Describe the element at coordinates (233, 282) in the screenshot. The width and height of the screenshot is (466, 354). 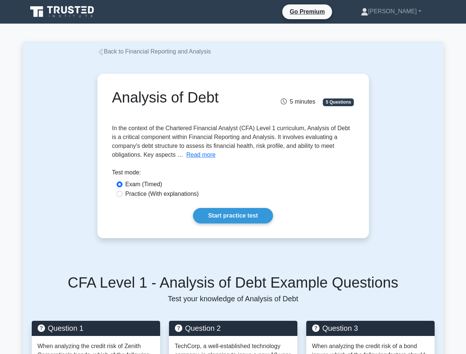
I see `h5: CFA Level 1 - Analysis of Debt Example Questions` at that location.